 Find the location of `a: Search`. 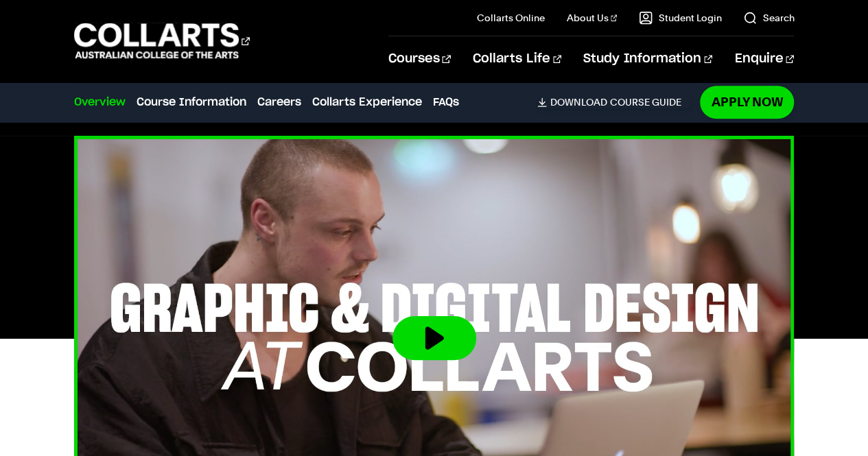

a: Search is located at coordinates (769, 18).